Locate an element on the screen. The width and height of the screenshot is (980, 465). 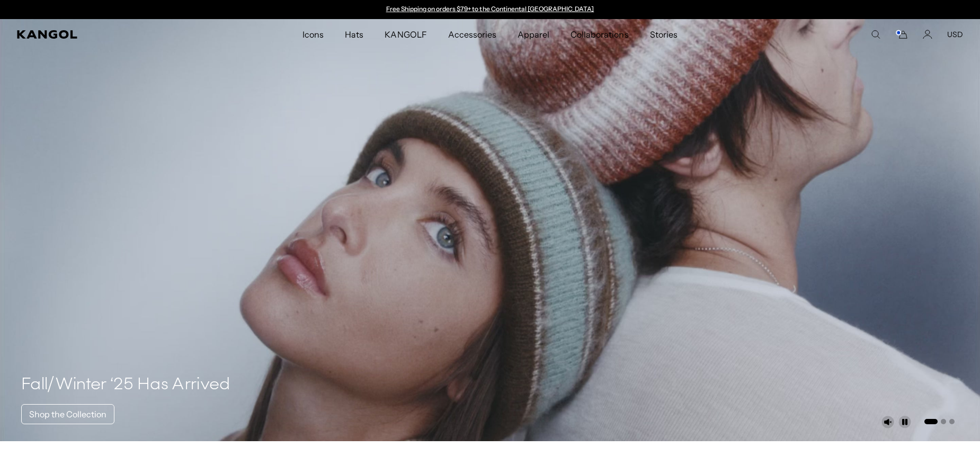
a: Collaborations is located at coordinates (600, 34).